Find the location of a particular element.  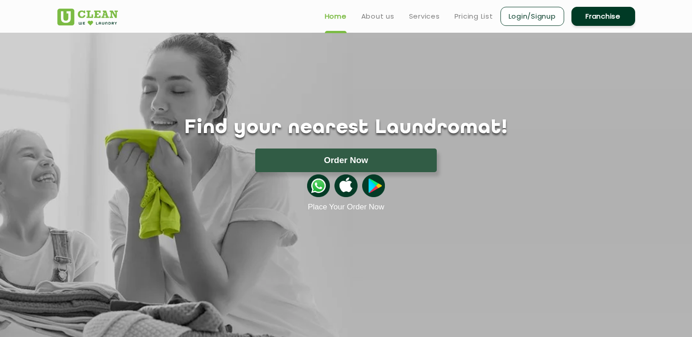

h1: Find your nearest Laundromat! is located at coordinates (346, 128).